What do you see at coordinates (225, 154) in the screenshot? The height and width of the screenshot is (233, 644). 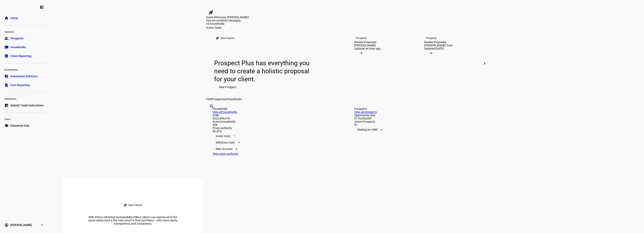 I see `a: View proxy authority` at bounding box center [225, 154].